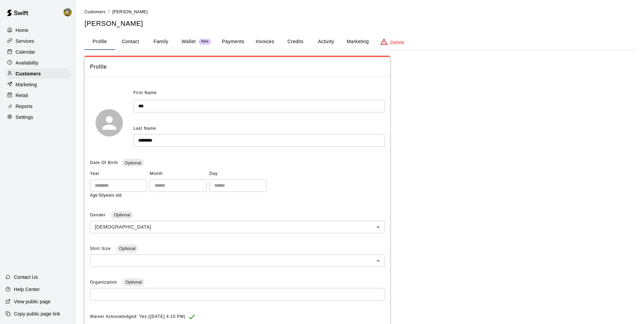 The height and width of the screenshot is (324, 644). I want to click on nav: breadcrumb, so click(360, 12).